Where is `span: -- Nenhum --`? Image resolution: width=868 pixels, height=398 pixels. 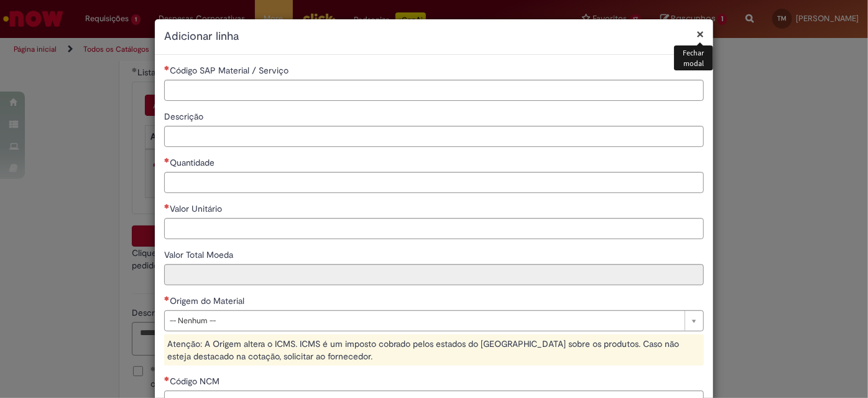
span: -- Nenhum -- is located at coordinates (424, 320).